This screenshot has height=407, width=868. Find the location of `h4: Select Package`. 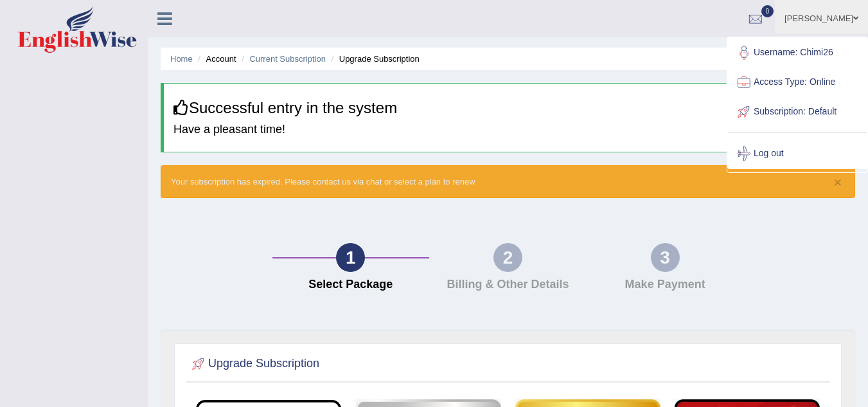

h4: Select Package is located at coordinates (351, 284).